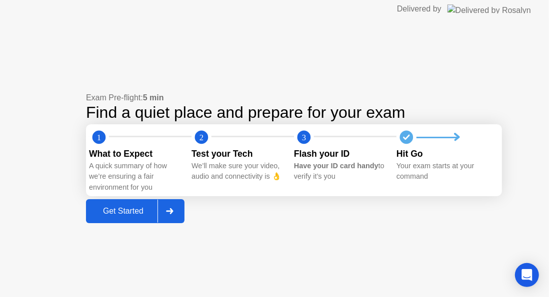  I want to click on div: We’ll make sure your video, audio and connectivity is 👌, so click(238, 171).